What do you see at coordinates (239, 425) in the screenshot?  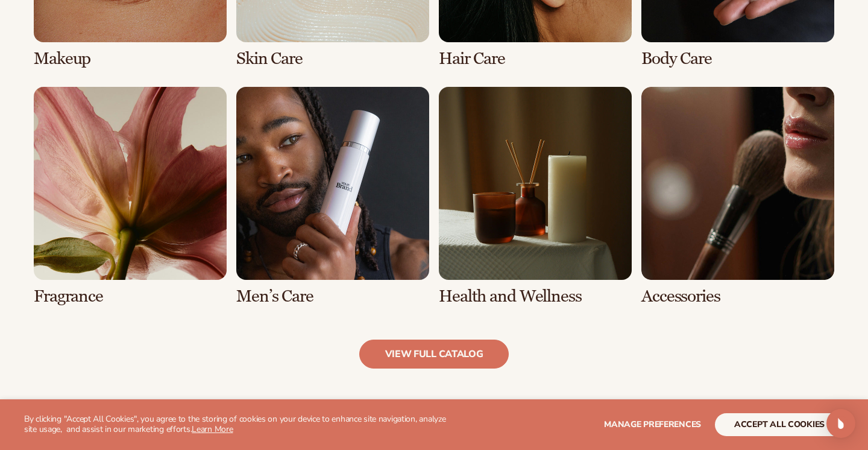 I see `p: By clicking "Accept All Cookies", you agree to the storing of cookies on your device to enhance s...` at bounding box center [239, 425].